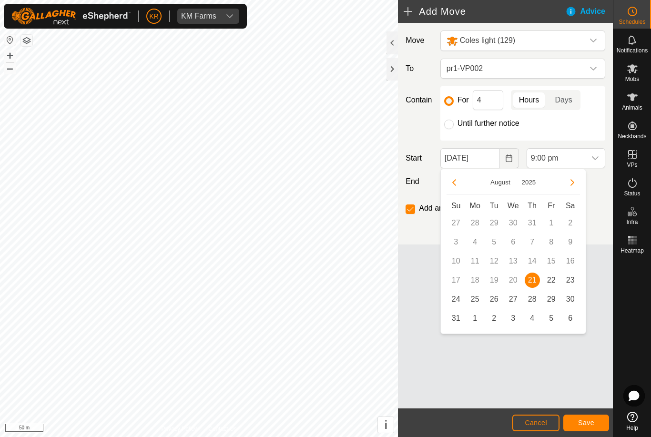 The width and height of the screenshot is (651, 437). Describe the element at coordinates (631, 428) in the screenshot. I see `span: Help` at that location.